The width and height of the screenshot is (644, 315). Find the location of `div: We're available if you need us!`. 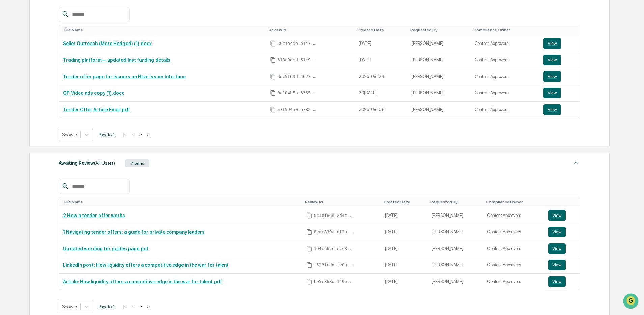

div: We're available if you need us! is located at coordinates (54, 61).